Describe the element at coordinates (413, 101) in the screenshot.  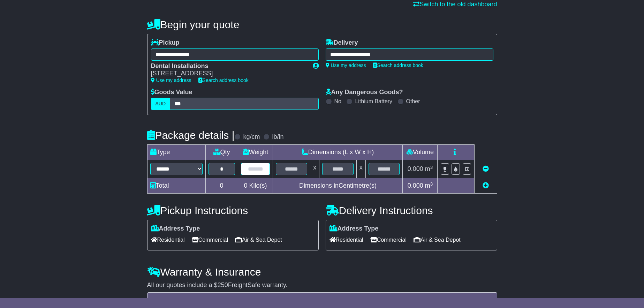
I see `label: Other` at that location.